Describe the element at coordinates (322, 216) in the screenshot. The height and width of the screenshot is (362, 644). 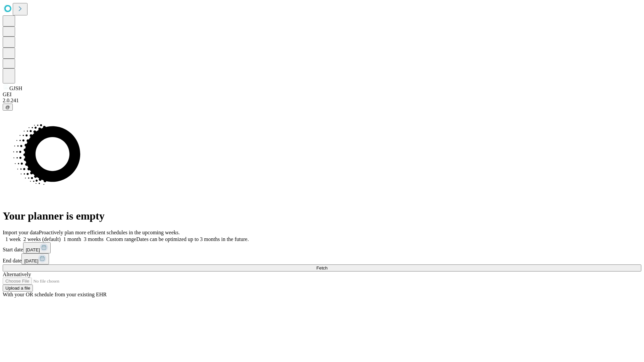
I see `h1: Your planner is empty` at that location.